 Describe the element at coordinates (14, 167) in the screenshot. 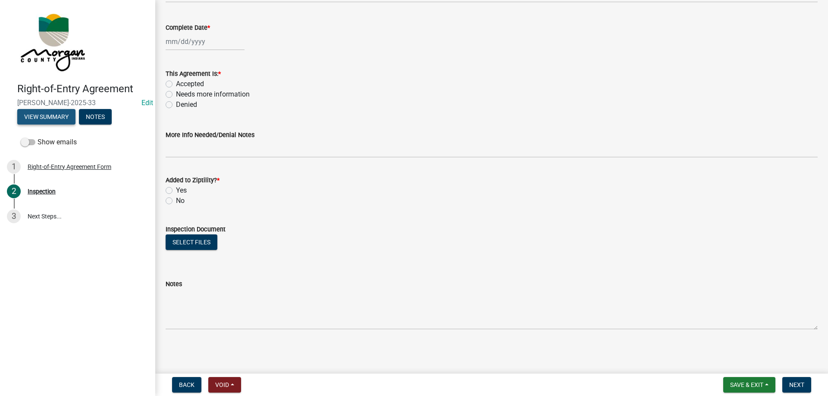

I see `div: 1` at that location.